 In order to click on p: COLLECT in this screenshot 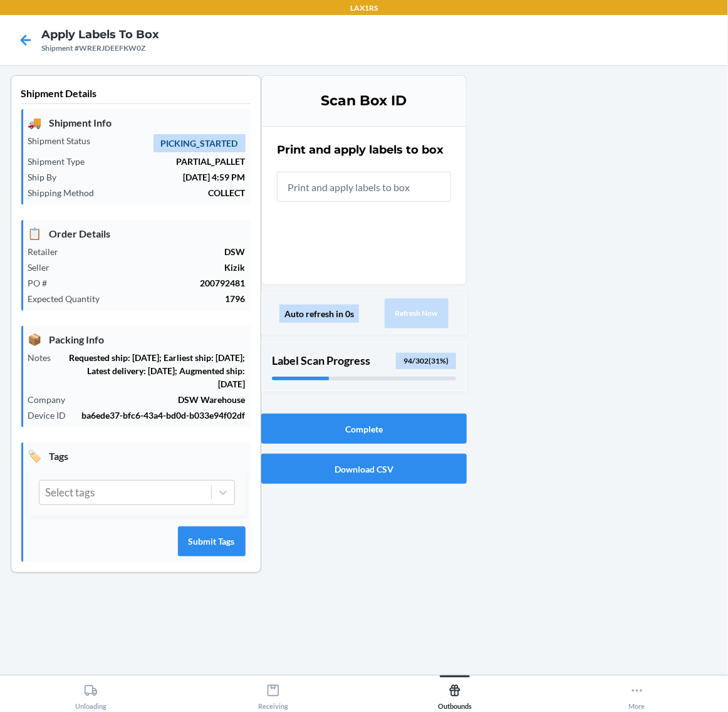, I will do `click(175, 192)`.